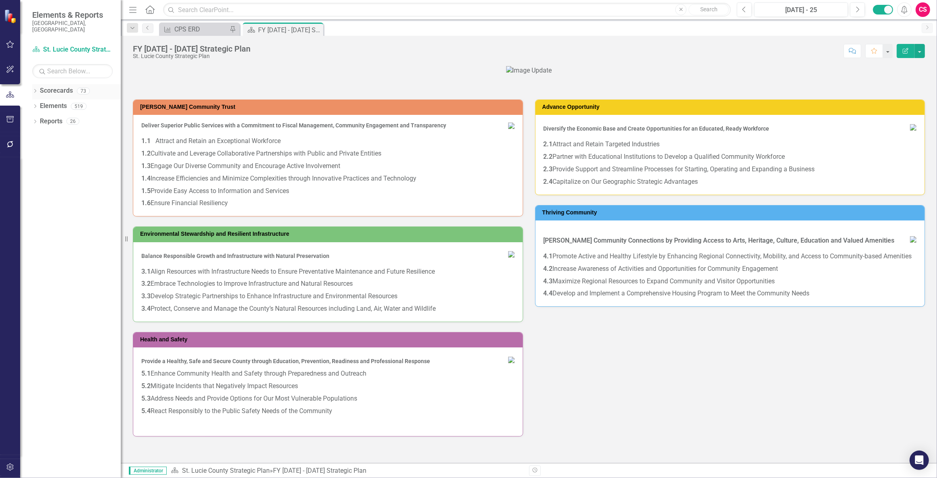  I want to click on img: Image Update, so click(529, 70).